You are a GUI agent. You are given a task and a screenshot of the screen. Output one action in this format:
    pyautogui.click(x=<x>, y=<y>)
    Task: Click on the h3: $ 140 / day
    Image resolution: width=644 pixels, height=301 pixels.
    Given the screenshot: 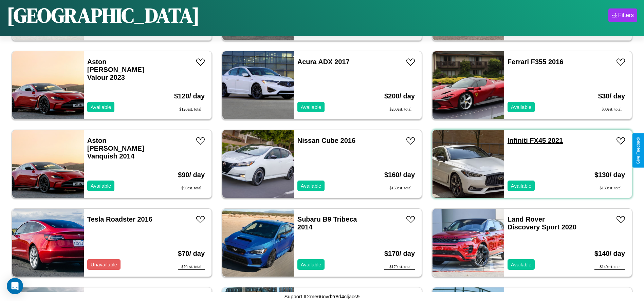 What is the action you would take?
    pyautogui.click(x=610, y=254)
    